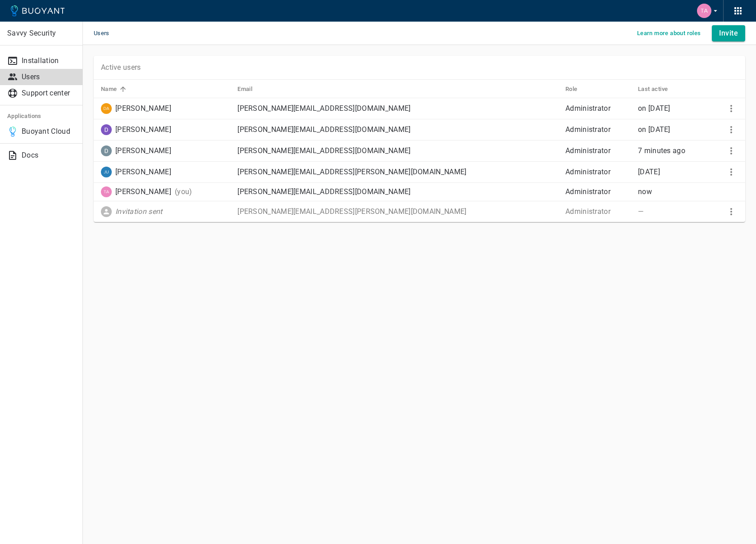 This screenshot has height=544, width=756. What do you see at coordinates (48, 155) in the screenshot?
I see `p: Docs` at bounding box center [48, 155].